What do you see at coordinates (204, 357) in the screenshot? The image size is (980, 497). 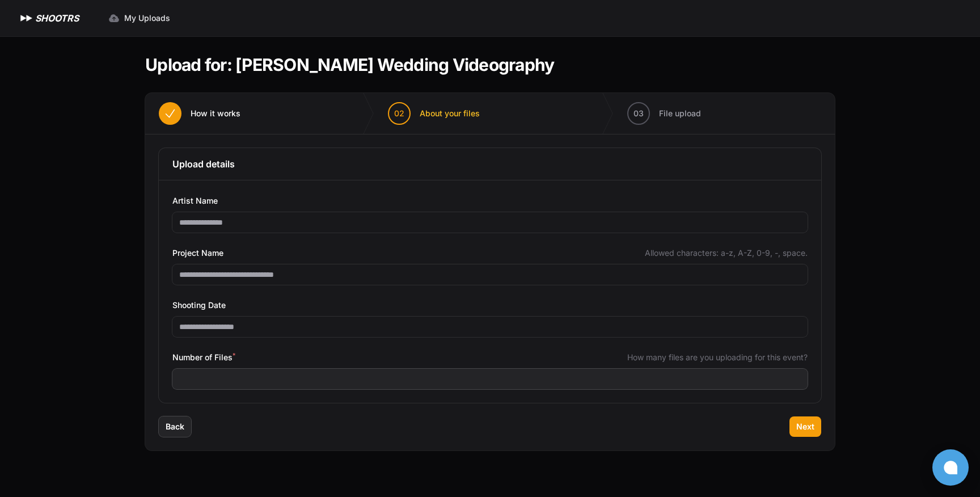 I see `span: Number of Files` at bounding box center [204, 357].